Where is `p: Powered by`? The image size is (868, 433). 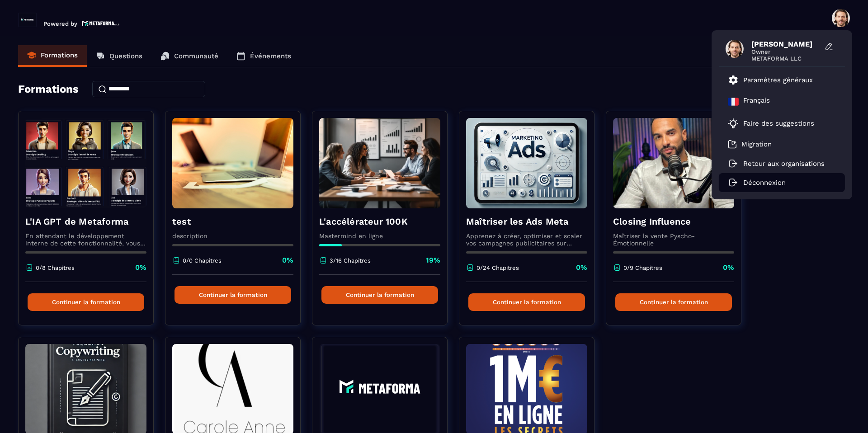 p: Powered by is located at coordinates (60, 24).